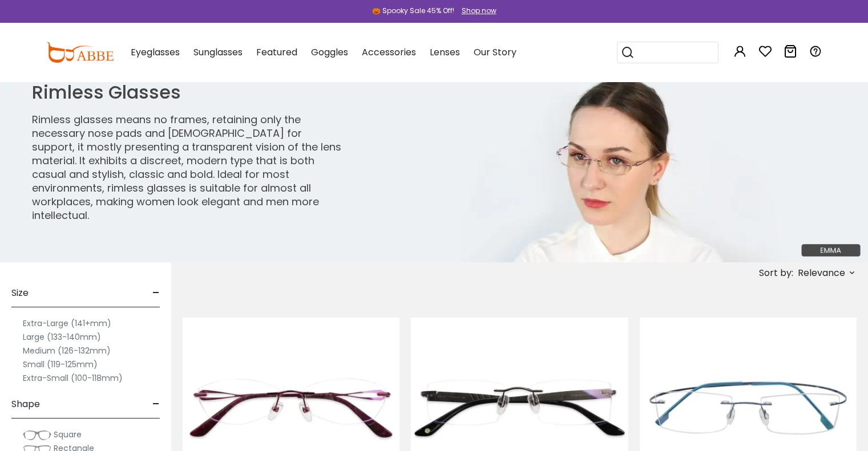 Image resolution: width=868 pixels, height=451 pixels. What do you see at coordinates (26, 404) in the screenshot?
I see `span: Shape` at bounding box center [26, 404].